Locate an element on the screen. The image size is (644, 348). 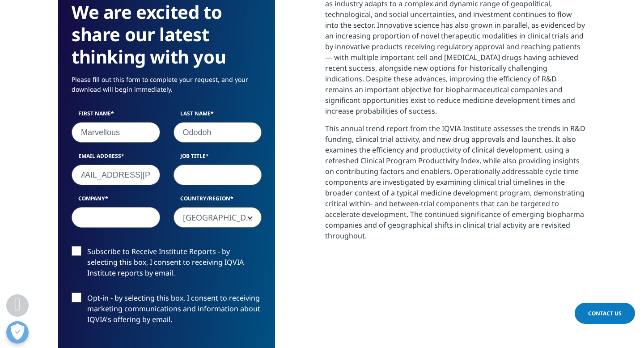
label: Email Address is located at coordinates (116, 158).